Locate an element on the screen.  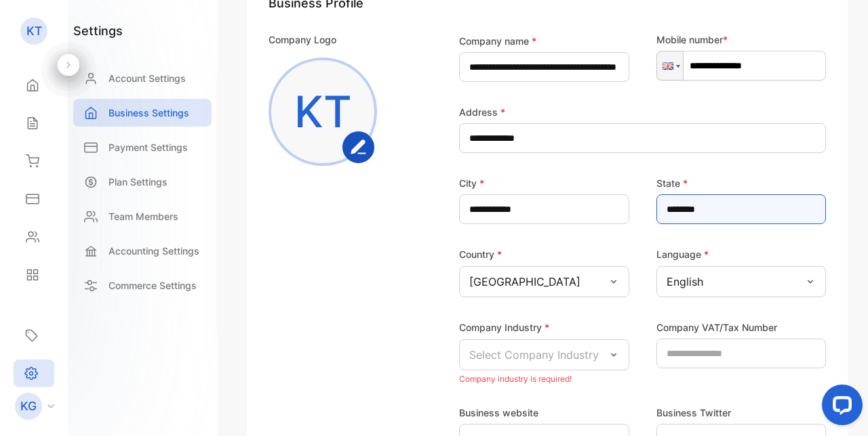
label: Language is located at coordinates (682, 254).